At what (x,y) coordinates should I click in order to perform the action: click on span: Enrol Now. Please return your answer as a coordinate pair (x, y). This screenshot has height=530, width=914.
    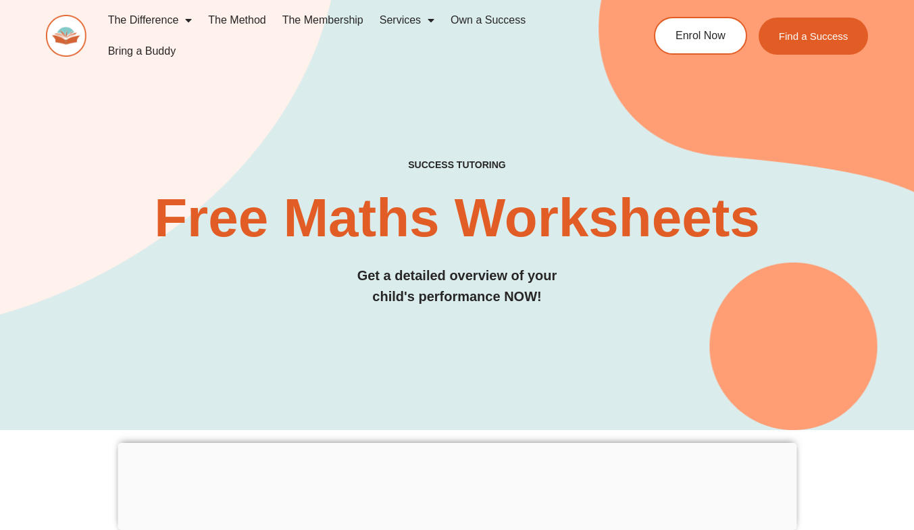
    Looking at the image, I should click on (700, 36).